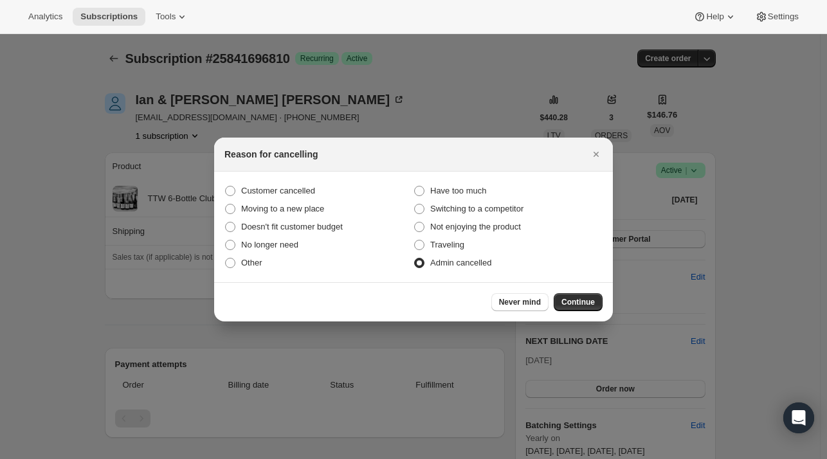  Describe the element at coordinates (109, 17) in the screenshot. I see `button: Subscriptions` at that location.